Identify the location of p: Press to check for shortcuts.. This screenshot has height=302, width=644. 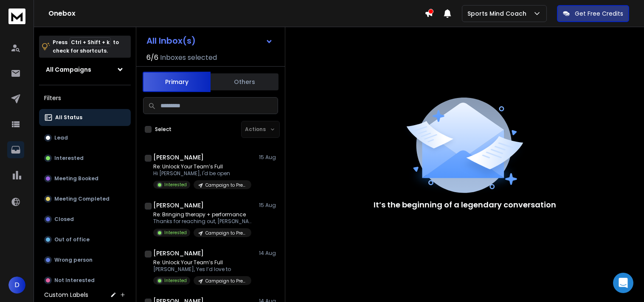
(86, 47).